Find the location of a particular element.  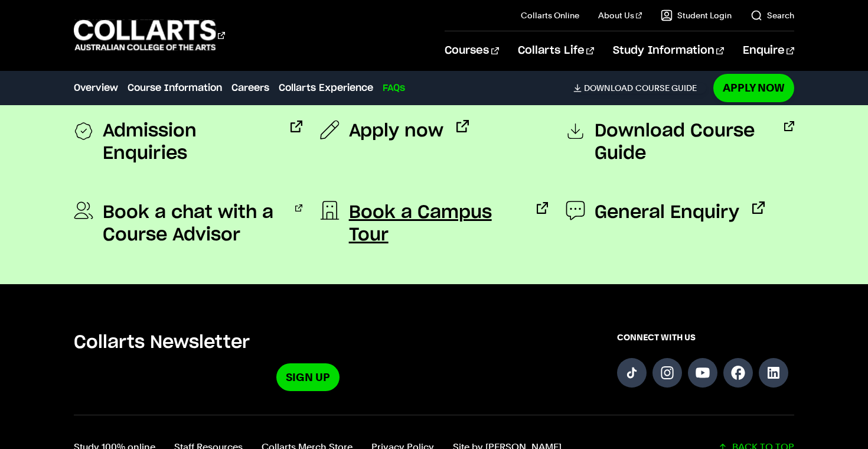

a: DownloadCourse Guide is located at coordinates (639, 88).